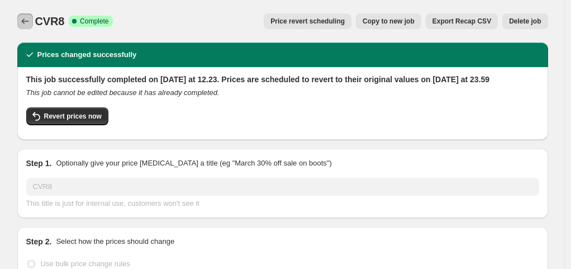 The image size is (571, 269). I want to click on button: Copy to new job, so click(388, 21).